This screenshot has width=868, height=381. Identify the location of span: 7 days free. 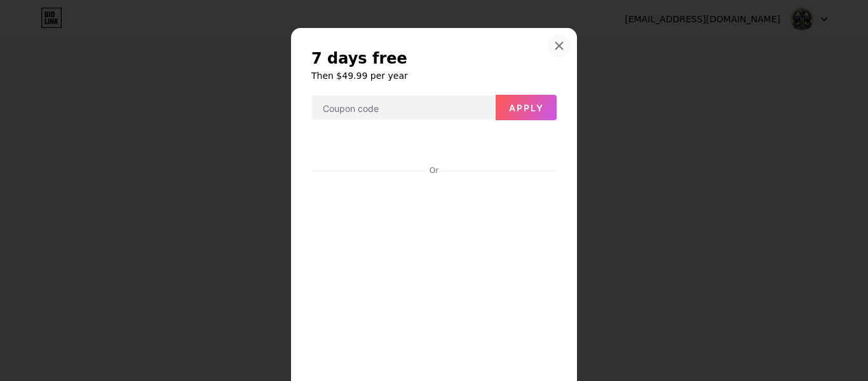
(359, 58).